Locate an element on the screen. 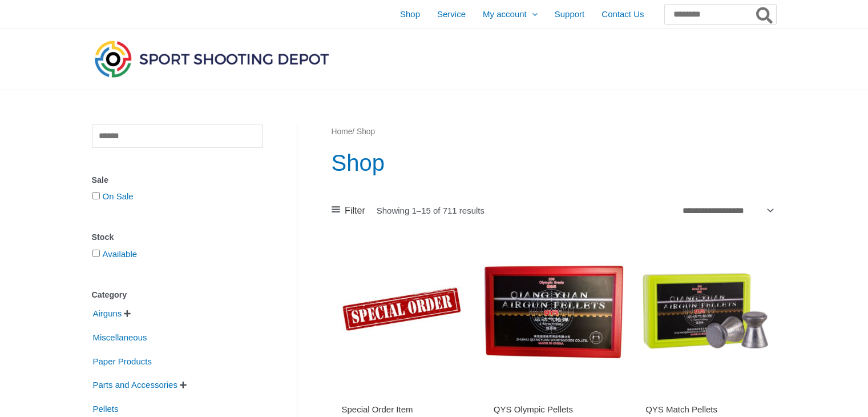 Image resolution: width=868 pixels, height=417 pixels. a: Parts and Accessories is located at coordinates (135, 384).